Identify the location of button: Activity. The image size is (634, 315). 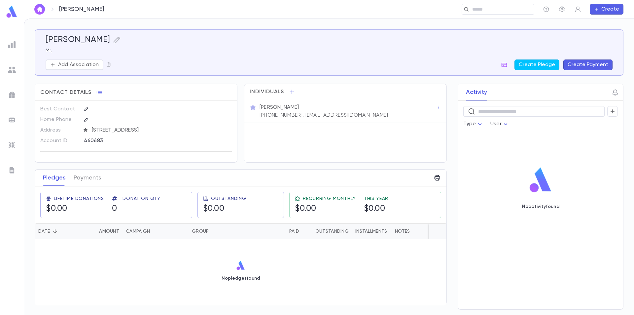
(476, 92).